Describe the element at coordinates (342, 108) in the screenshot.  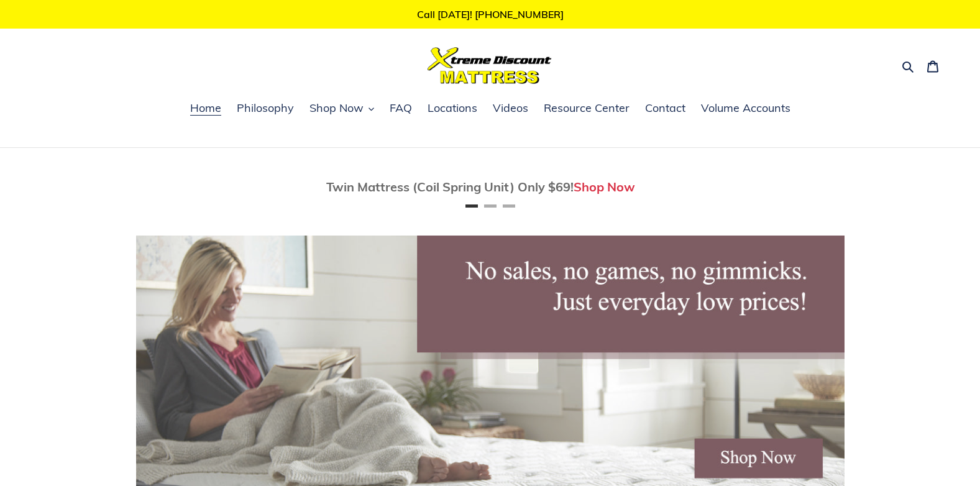
I see `button: Shop Now` at that location.